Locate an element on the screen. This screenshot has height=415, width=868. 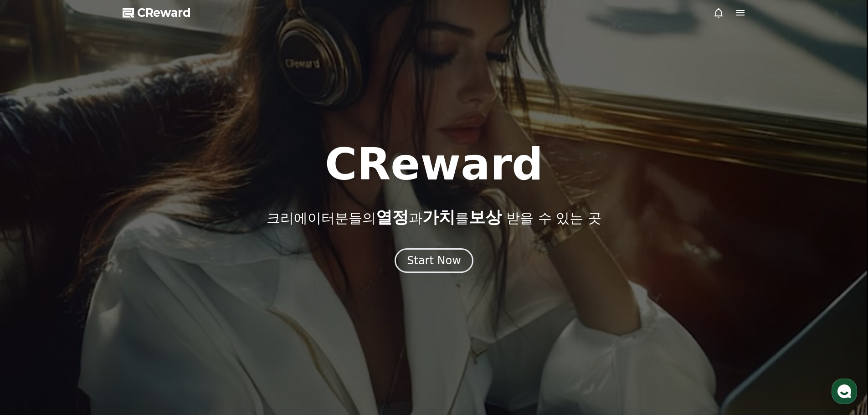
a: Start Now is located at coordinates (434, 262).